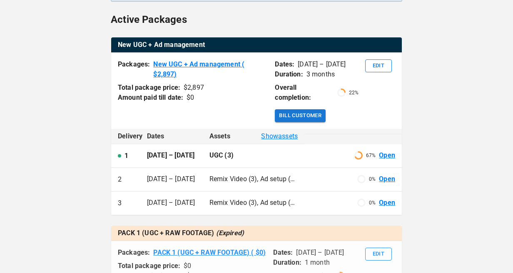 The width and height of the screenshot is (513, 273). What do you see at coordinates (254, 203) in the screenshot?
I see `p: Remix Video (3), Ad setup (4), Ad campaign optimisation (2)` at bounding box center [254, 203].